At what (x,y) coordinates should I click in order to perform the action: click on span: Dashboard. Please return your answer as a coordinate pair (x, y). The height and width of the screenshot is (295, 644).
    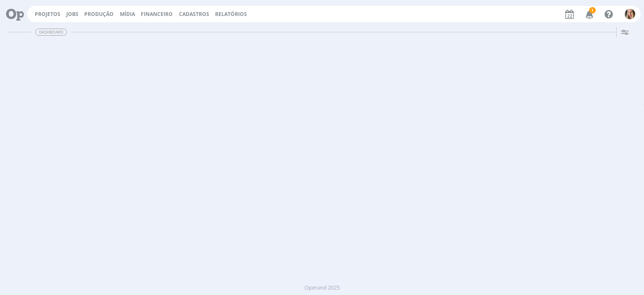
    Looking at the image, I should click on (51, 32).